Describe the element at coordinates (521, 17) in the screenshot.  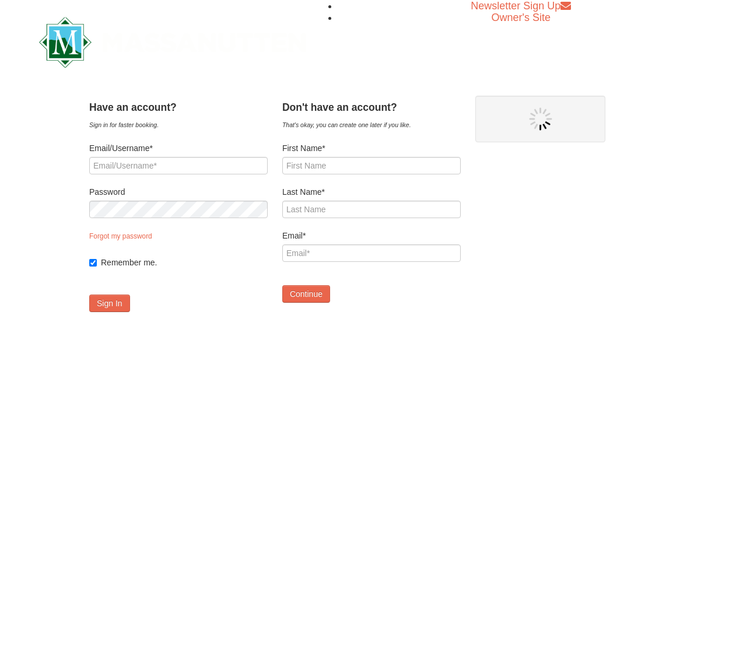
I see `span: Owner's Site` at that location.